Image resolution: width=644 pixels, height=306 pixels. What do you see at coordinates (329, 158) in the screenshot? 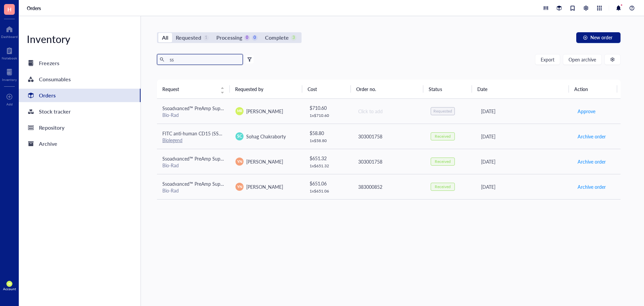
I see `div: $ 651.32` at bounding box center [329, 158].